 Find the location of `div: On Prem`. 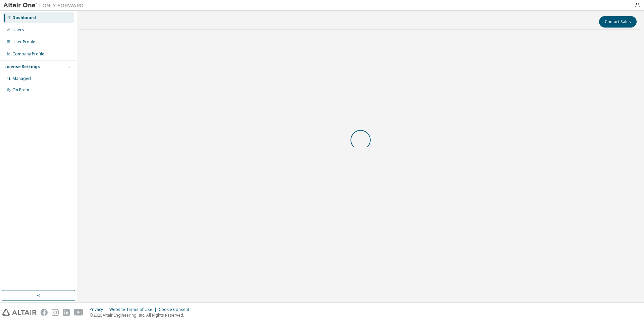

div: On Prem is located at coordinates (21, 90).